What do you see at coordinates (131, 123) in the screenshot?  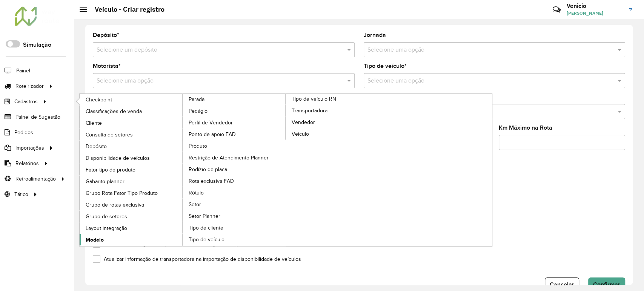 I see `a: Cliente` at bounding box center [131, 123].